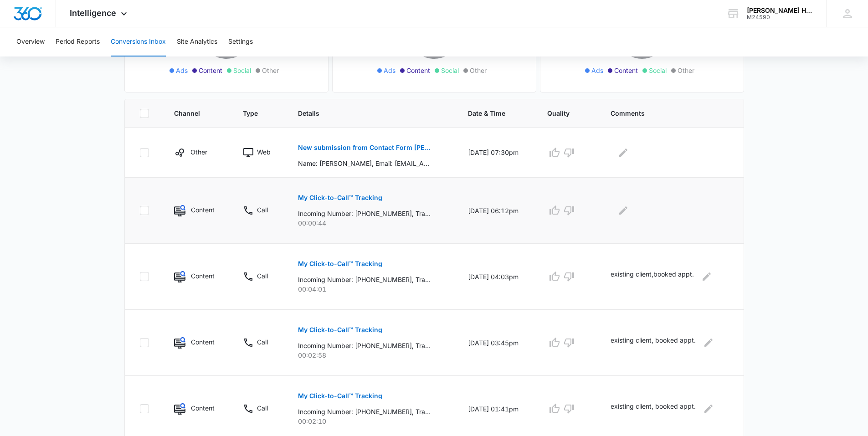 This screenshot has height=436, width=868. I want to click on p: 00:02:58, so click(372, 355).